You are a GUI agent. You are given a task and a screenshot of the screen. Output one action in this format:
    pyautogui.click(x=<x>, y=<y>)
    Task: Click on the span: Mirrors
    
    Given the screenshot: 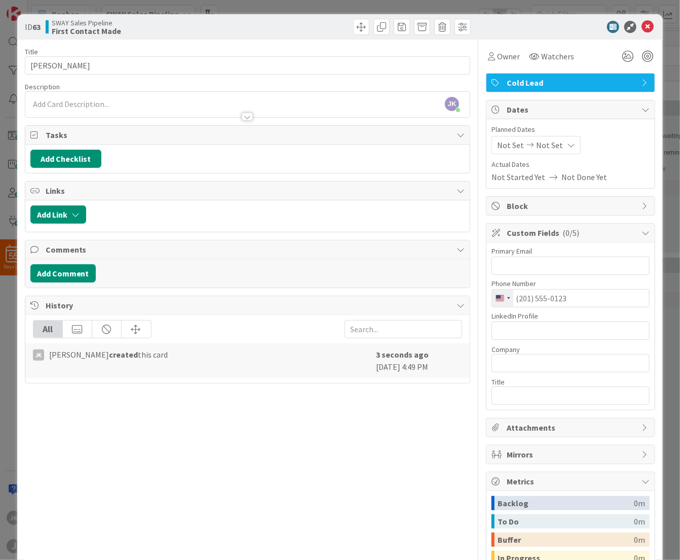 What is the action you would take?
    pyautogui.click(x=572, y=454)
    